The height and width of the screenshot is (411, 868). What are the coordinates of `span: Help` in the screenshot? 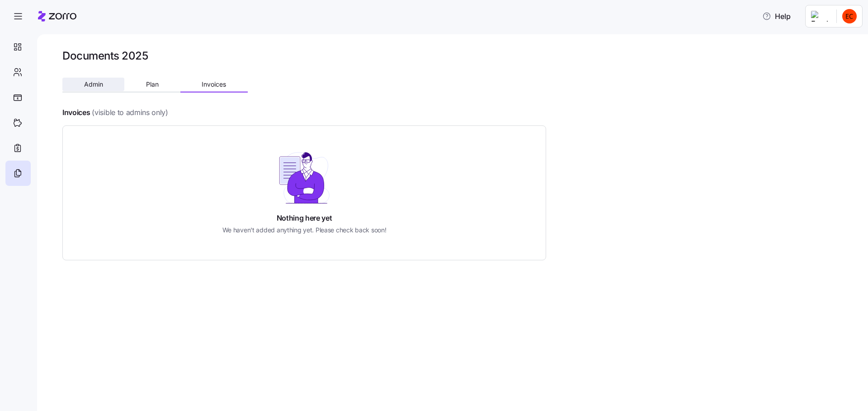 It's located at (776, 16).